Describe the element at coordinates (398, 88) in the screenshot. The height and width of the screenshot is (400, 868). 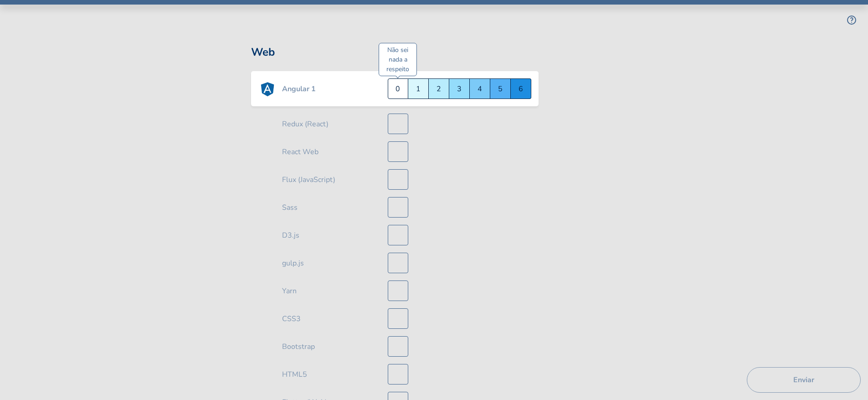
I see `div: 0` at that location.